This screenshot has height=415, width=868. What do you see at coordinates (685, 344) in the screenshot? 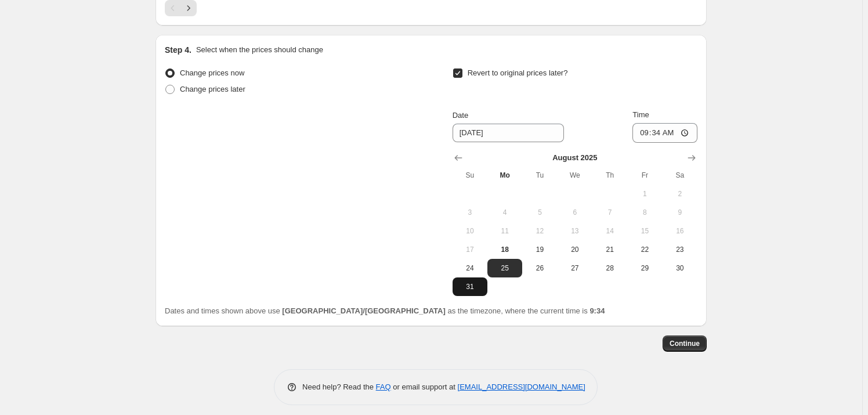
I see `button: Continue` at bounding box center [685, 344].